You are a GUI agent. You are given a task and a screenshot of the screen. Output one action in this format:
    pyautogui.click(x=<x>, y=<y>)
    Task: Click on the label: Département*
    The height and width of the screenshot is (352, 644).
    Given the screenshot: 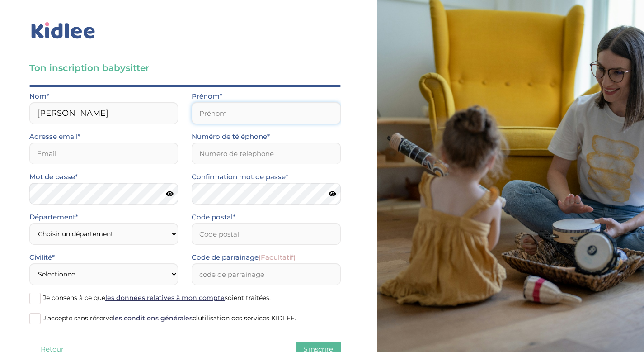 What is the action you would take?
    pyautogui.click(x=54, y=217)
    